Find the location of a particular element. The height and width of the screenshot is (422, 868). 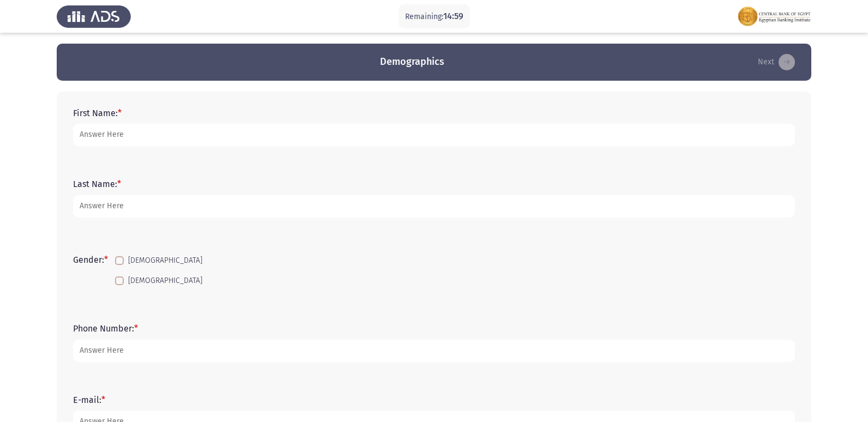

img: Assessment logo of FOCUS Assessment 3 Modules EN is located at coordinates (774, 16).